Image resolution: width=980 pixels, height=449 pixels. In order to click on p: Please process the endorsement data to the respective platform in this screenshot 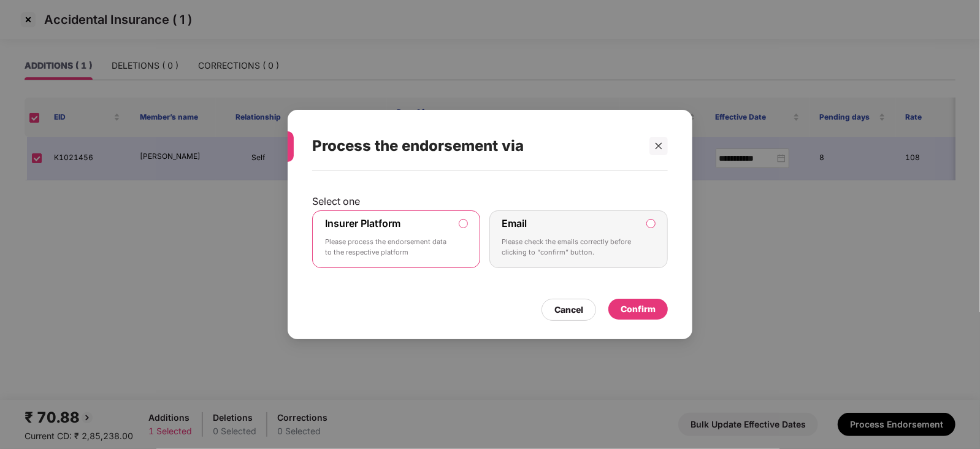, I will do `click(387, 247)`.